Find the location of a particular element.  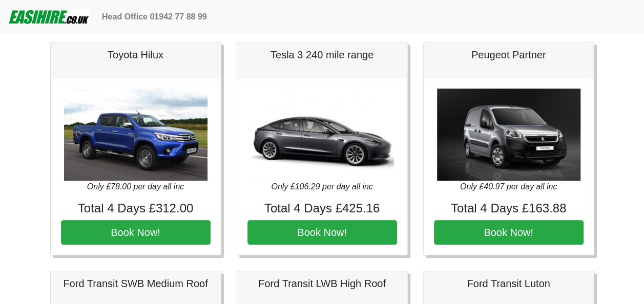

a: Head Office 01942 77 88 99 is located at coordinates (154, 17).